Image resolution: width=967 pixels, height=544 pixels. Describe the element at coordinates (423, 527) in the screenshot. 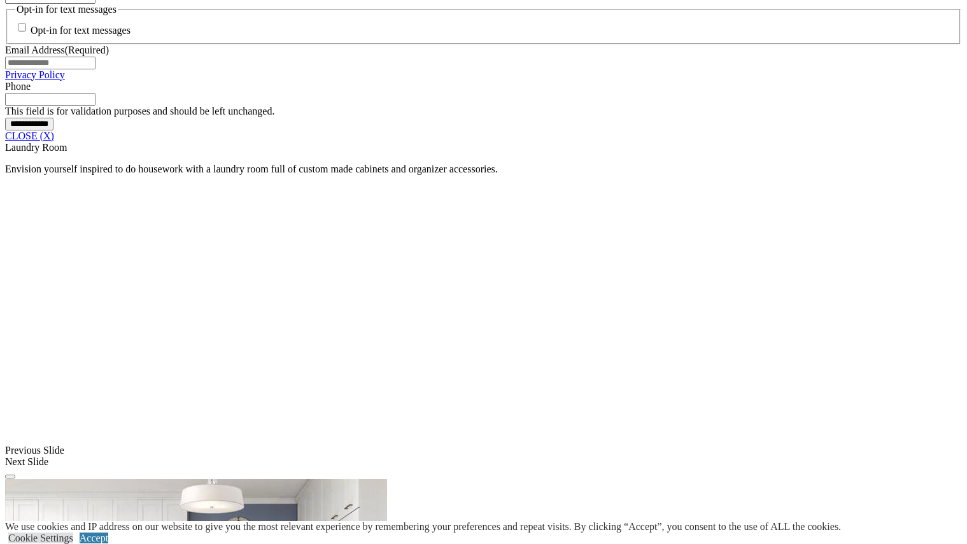

I see `div: We use cookies and IP address on our website to give you the most relevant experience by remember...` at that location.